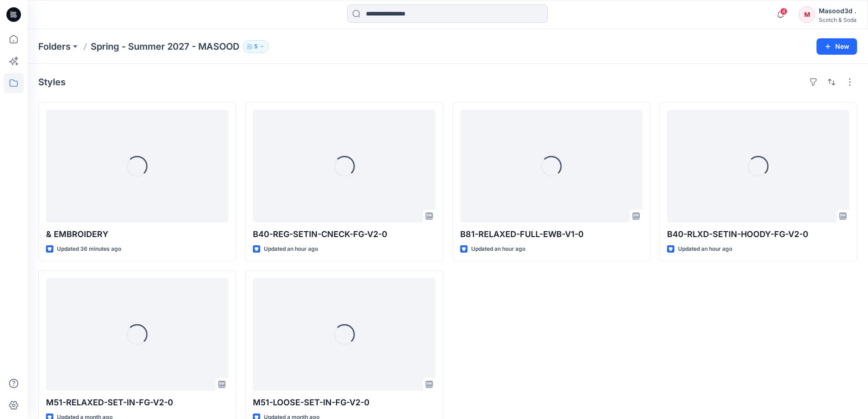  I want to click on p: B40-REG-SETIN-CNECK-FG-V2-0, so click(344, 234).